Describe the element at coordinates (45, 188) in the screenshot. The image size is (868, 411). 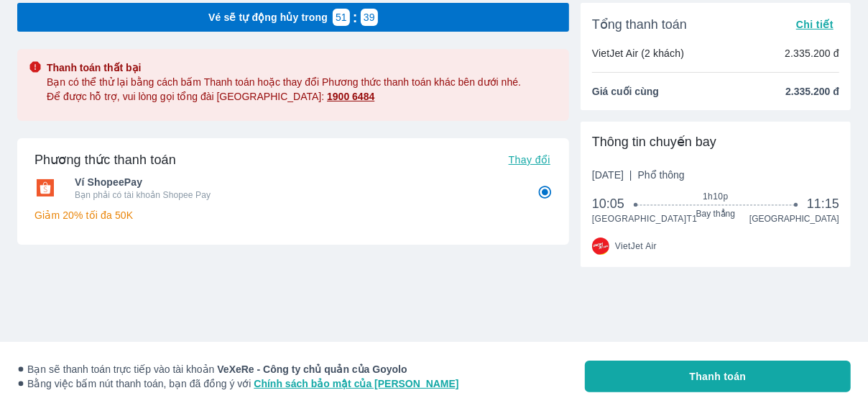
I see `img: Ví ShopeePay` at that location.